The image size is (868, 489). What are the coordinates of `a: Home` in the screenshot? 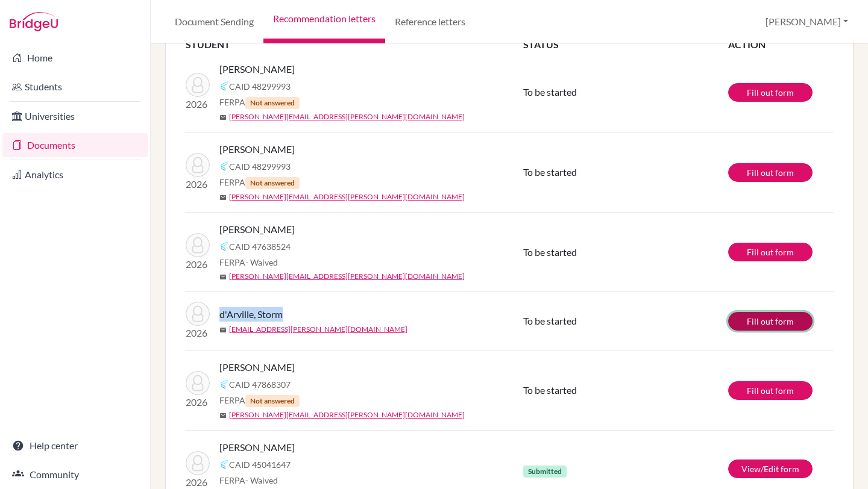 It's located at (75, 58).